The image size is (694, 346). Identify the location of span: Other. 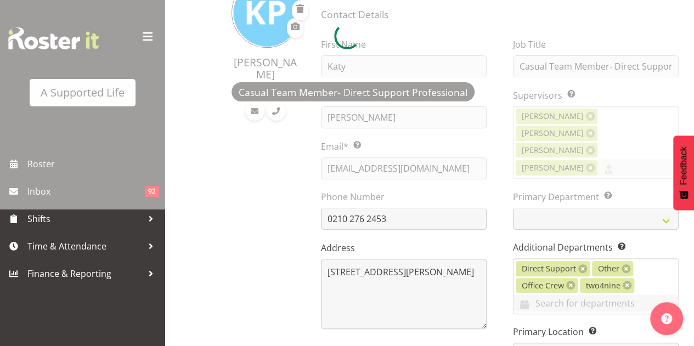
(609, 269).